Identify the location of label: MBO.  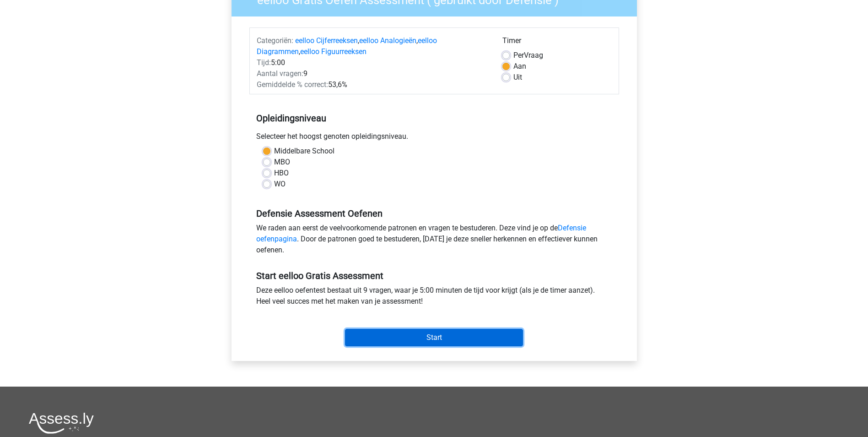
(282, 162).